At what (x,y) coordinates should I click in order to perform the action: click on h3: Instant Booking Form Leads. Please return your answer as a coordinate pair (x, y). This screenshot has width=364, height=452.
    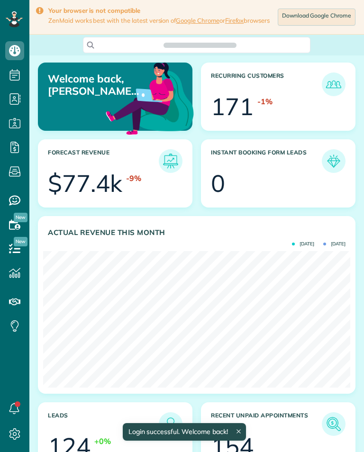
    Looking at the image, I should click on (266, 161).